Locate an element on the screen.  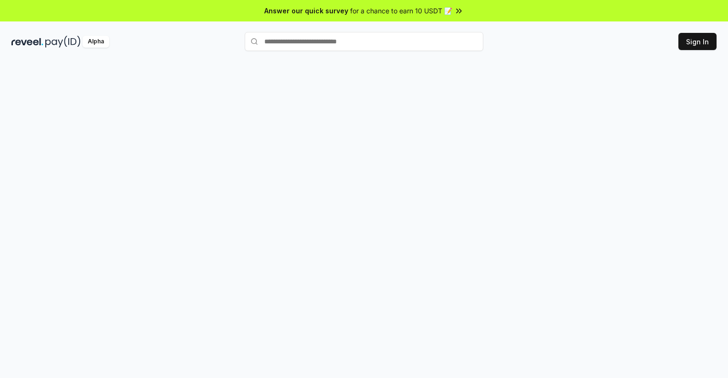
span: for a chance to earn 10 USDT 📝 is located at coordinates (401, 11).